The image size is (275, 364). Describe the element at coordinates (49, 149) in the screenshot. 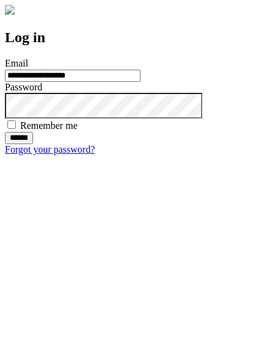

I see `a: Forgot your password?` at that location.